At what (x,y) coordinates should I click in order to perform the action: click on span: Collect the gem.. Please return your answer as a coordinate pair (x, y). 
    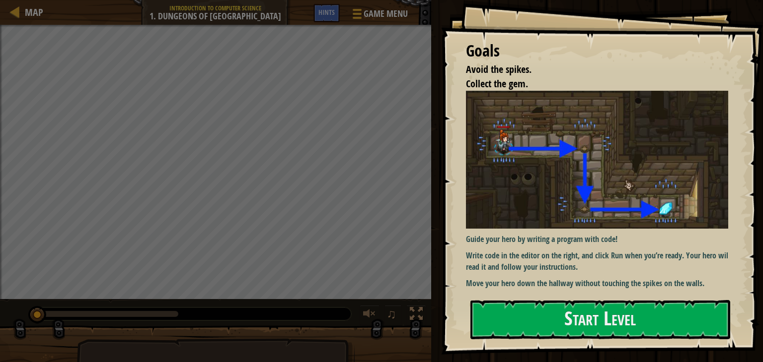
    Looking at the image, I should click on (497, 83).